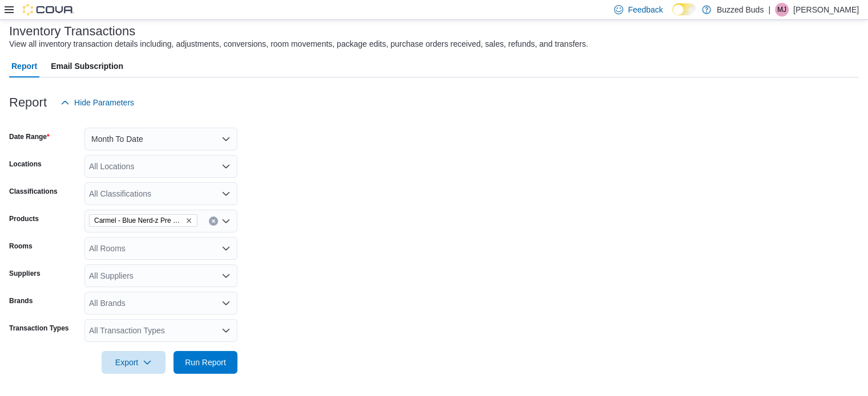 The height and width of the screenshot is (396, 868). What do you see at coordinates (205, 362) in the screenshot?
I see `button: Run Report` at bounding box center [205, 362].